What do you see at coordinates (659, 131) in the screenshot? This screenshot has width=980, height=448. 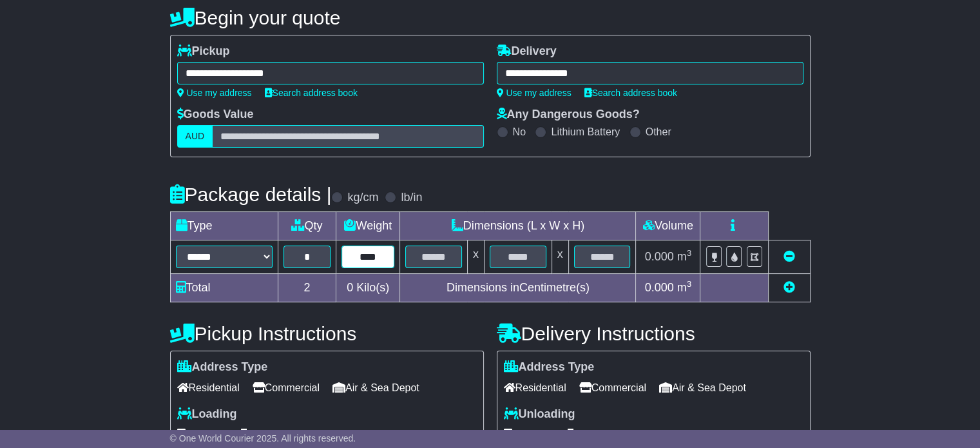 I see `label: Other` at bounding box center [659, 131].